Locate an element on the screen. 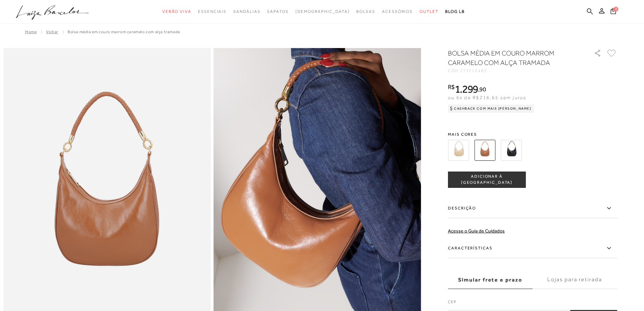 The height and width of the screenshot is (311, 644). span: BLOG LB is located at coordinates (455, 12).